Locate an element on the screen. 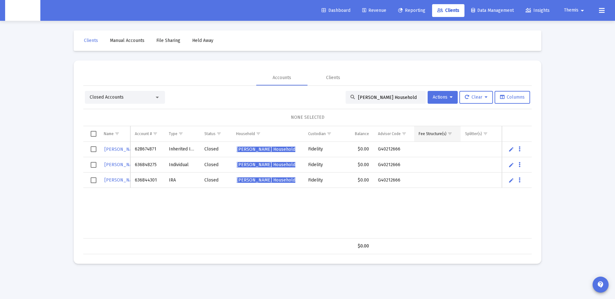 This screenshot has width=615, height=299. div: Balance is located at coordinates (362, 134).